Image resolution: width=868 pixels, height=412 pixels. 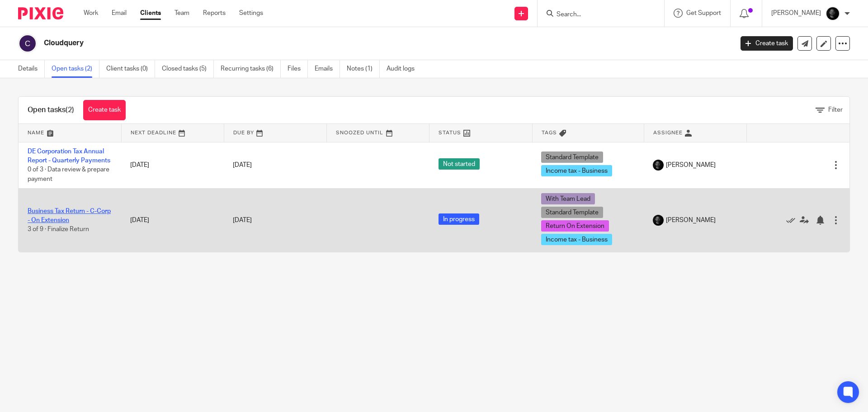 I want to click on a: Team, so click(x=181, y=13).